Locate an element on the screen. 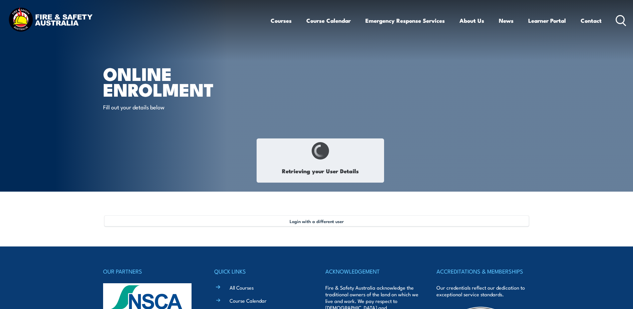 The width and height of the screenshot is (633, 309). h4: QUICK LINKS is located at coordinates (261, 271).